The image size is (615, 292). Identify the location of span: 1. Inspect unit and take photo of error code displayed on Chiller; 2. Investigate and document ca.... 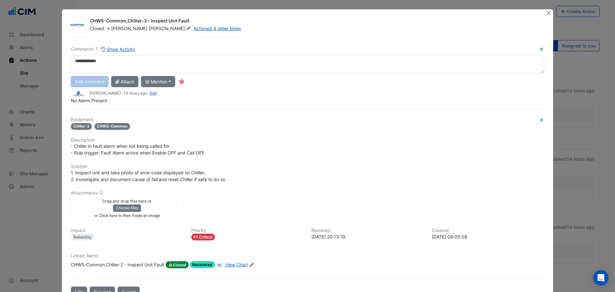
(148, 176).